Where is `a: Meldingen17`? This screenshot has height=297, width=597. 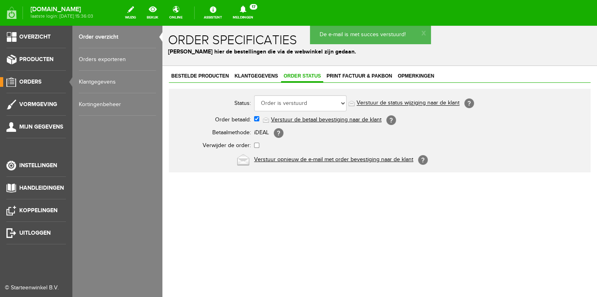
a: Meldingen17 is located at coordinates (243, 13).